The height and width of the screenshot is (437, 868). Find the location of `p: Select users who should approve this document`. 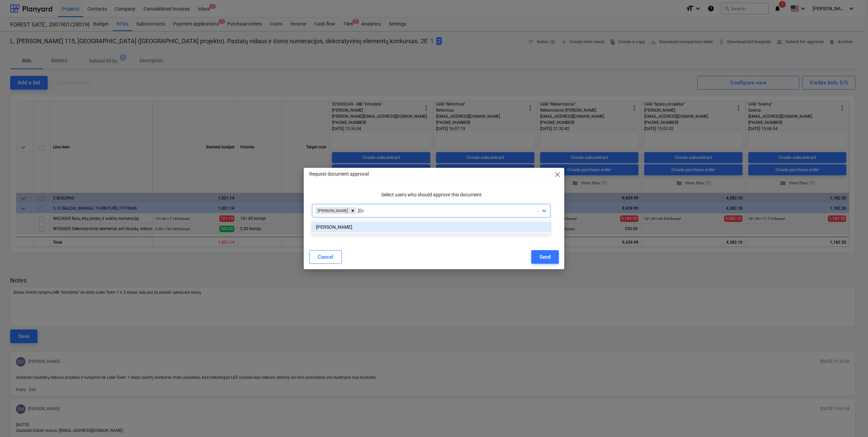

p: Select users who should approve this document is located at coordinates (431, 194).